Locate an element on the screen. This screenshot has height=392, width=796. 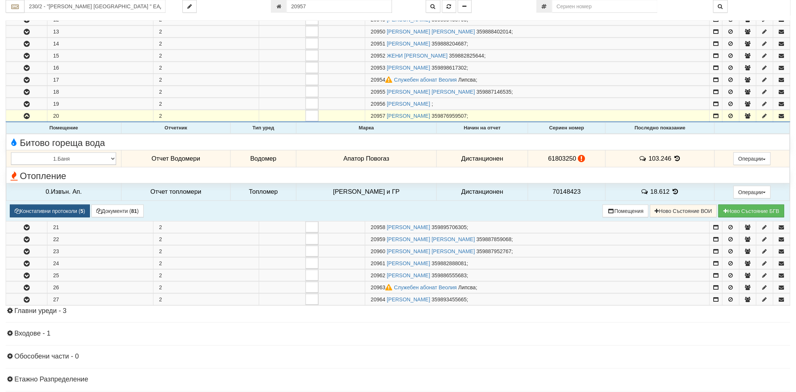
span: 103.246 is located at coordinates (660, 158).